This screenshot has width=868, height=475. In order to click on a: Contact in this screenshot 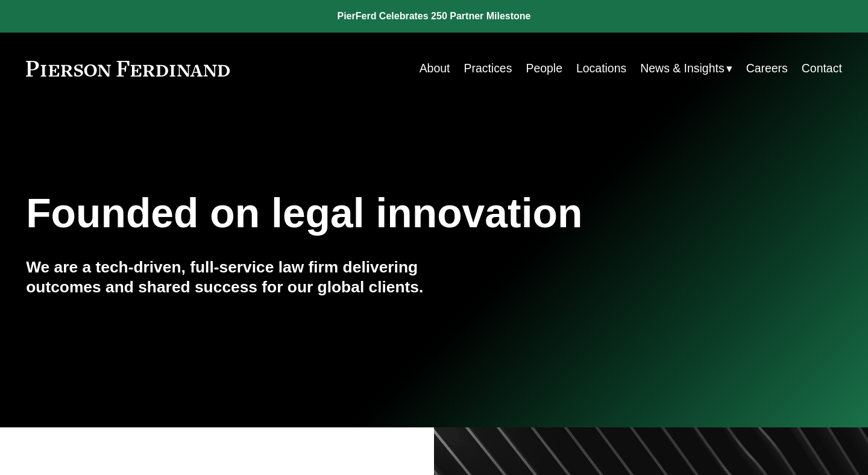, I will do `click(821, 68)`.